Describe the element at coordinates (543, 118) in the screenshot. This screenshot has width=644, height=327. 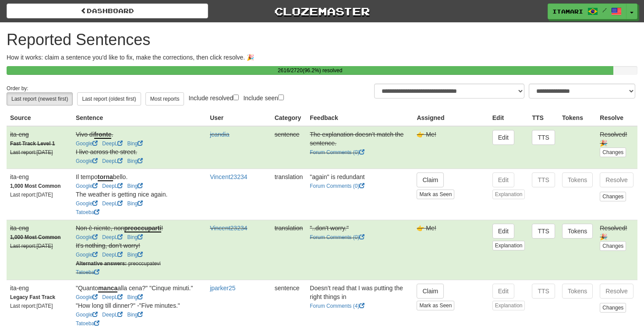
I see `th: TTS` at that location.